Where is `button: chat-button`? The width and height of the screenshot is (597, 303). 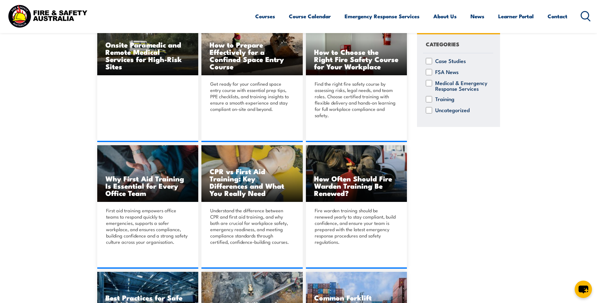 button: chat-button is located at coordinates (583, 289).